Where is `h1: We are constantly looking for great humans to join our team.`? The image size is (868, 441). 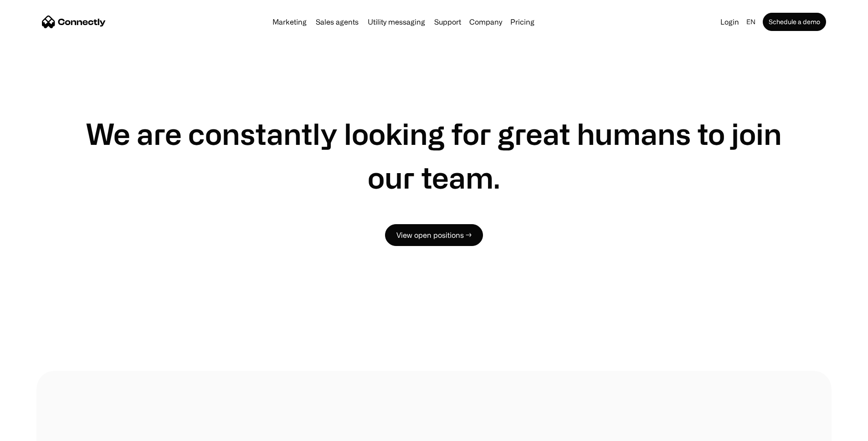
h1: We are constantly looking for great humans to join our team. is located at coordinates (434, 155).